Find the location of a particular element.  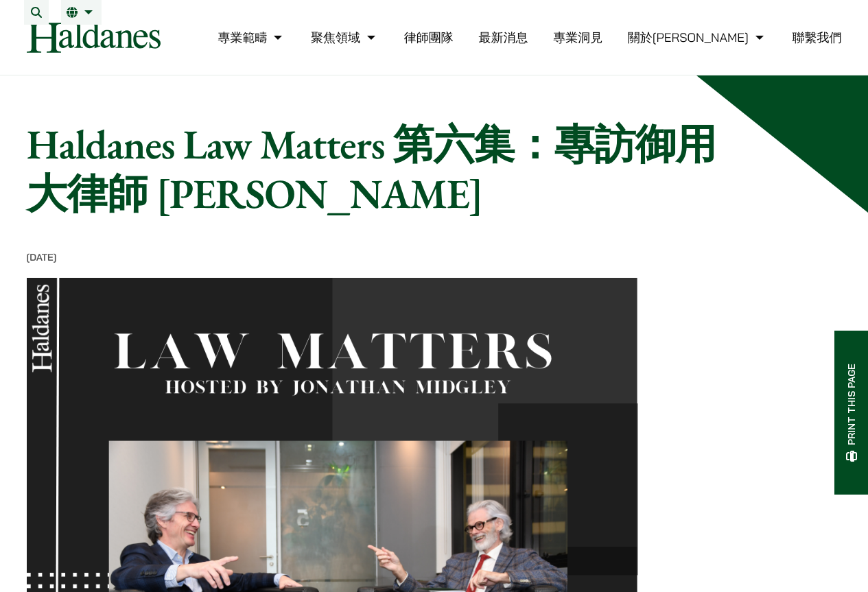

a: 關於何敦 is located at coordinates (697, 37).